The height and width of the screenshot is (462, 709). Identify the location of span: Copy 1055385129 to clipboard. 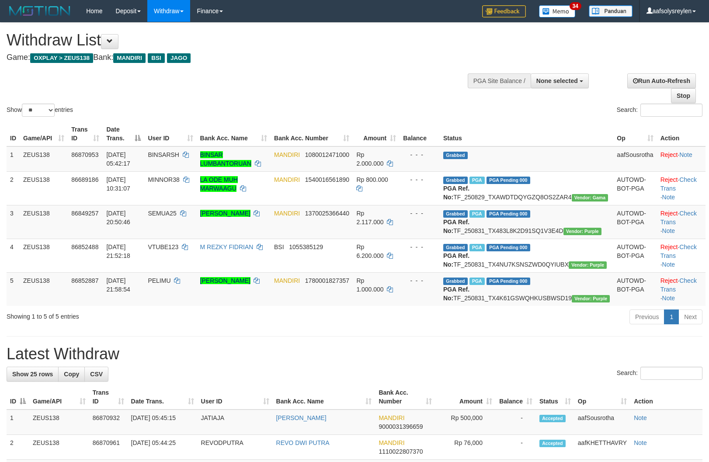
(306, 247).